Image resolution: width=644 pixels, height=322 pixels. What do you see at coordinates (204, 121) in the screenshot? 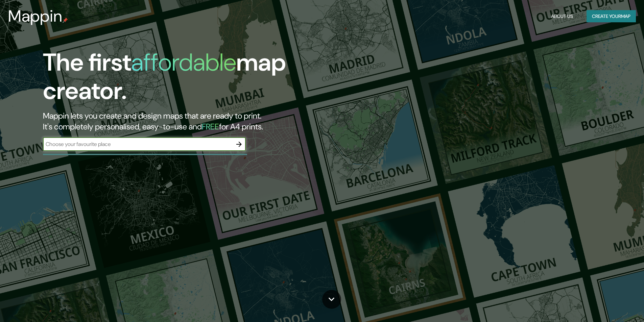
I see `h2: Mappin lets you create and design maps that are ready to print. It's completely personalised, eas...` at bounding box center [204, 121].